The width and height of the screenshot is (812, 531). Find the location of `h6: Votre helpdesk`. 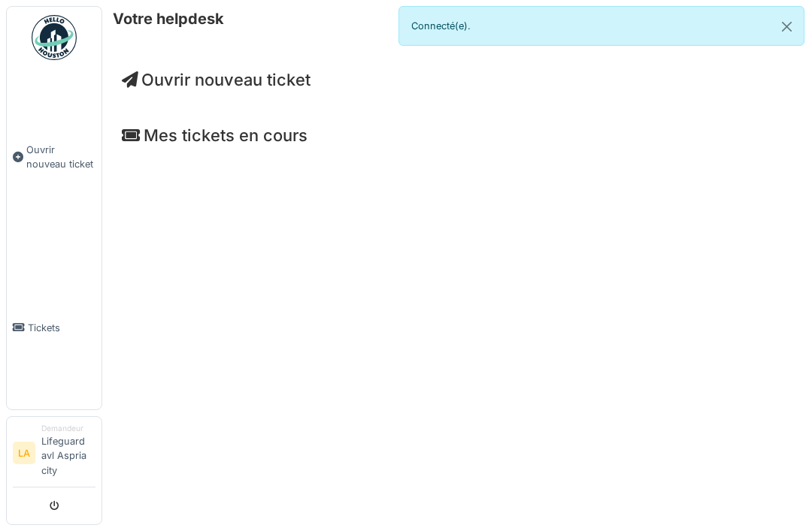

h6: Votre helpdesk is located at coordinates (169, 19).